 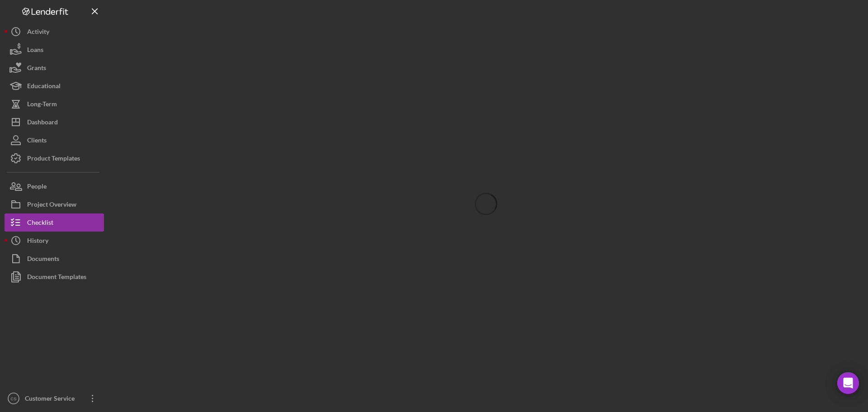 I want to click on text: CS, so click(x=13, y=398).